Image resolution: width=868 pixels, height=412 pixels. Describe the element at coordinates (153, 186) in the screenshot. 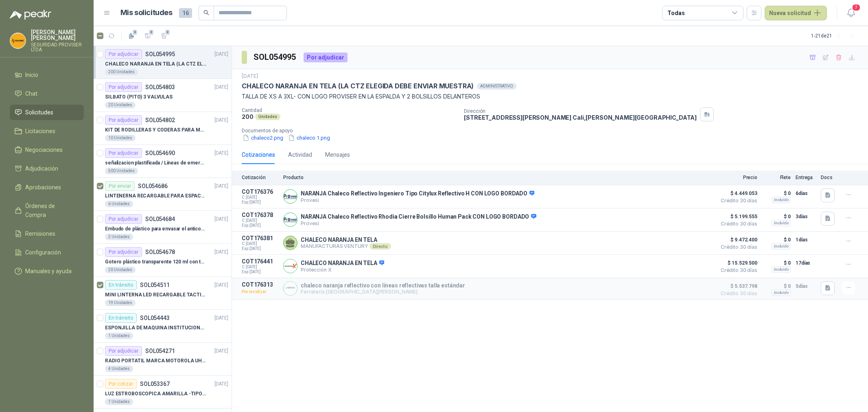

I see `p: SOL054686` at that location.